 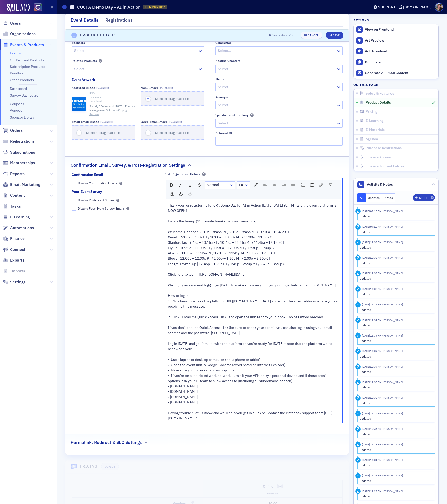 I want to click on a: Venues, so click(x=16, y=111).